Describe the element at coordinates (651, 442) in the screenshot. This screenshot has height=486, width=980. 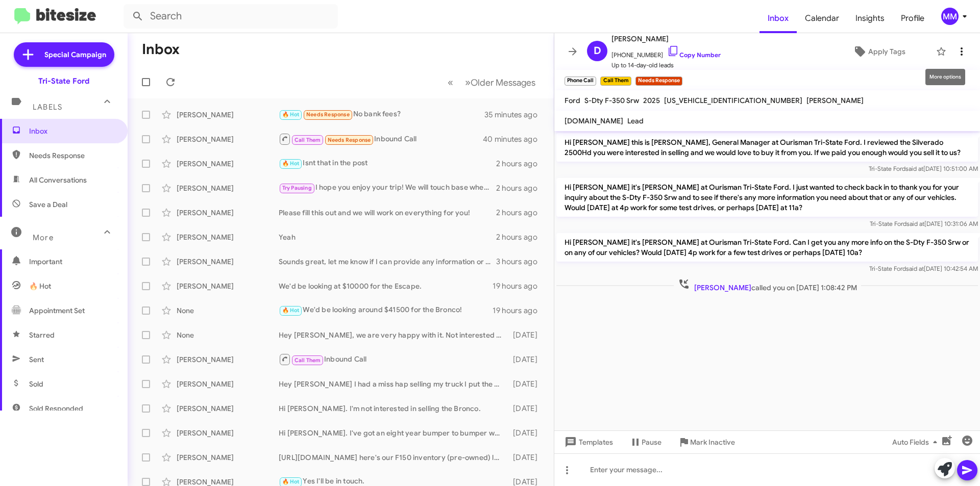
I see `span: Pause` at that location.